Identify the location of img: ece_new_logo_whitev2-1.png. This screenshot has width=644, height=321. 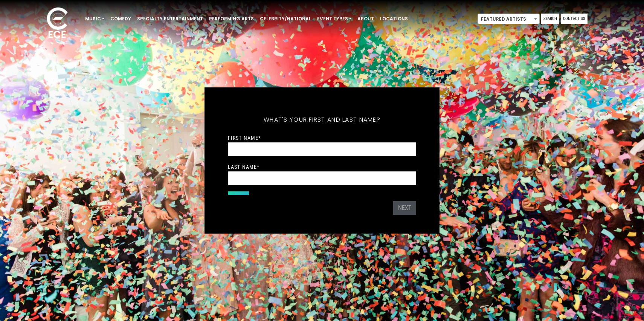
(57, 23).